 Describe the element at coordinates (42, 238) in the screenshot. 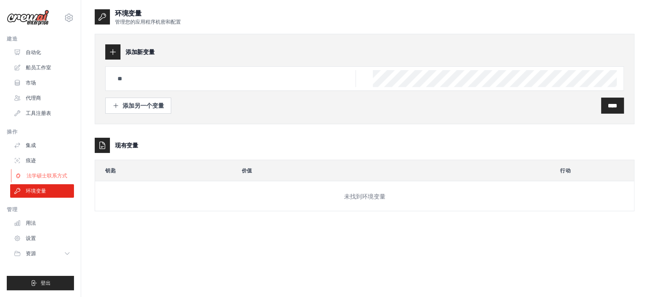

I see `a: 设置` at that location.